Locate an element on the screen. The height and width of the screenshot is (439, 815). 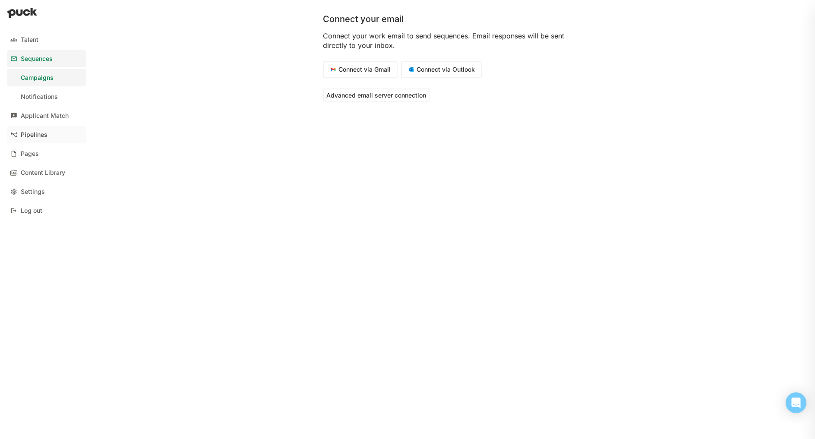
div: Pipelines is located at coordinates (34, 135).